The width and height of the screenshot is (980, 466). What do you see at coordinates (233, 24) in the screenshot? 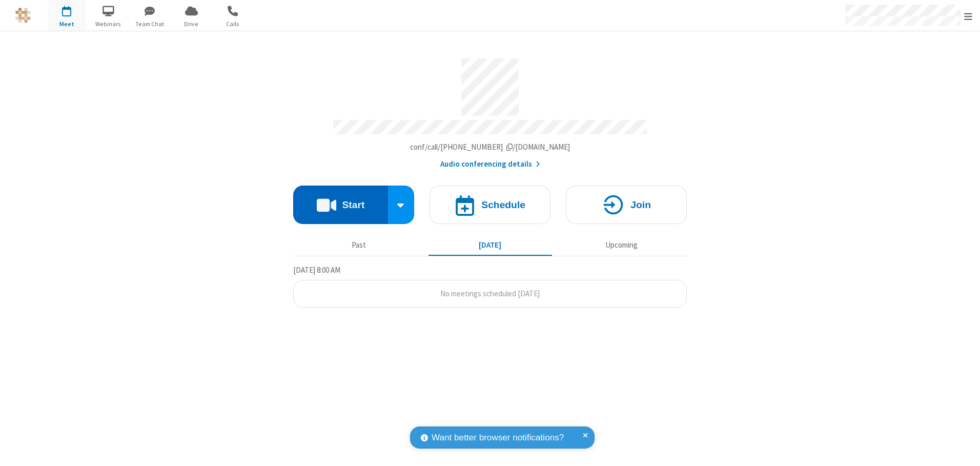
I see `span: Calls` at bounding box center [233, 24].